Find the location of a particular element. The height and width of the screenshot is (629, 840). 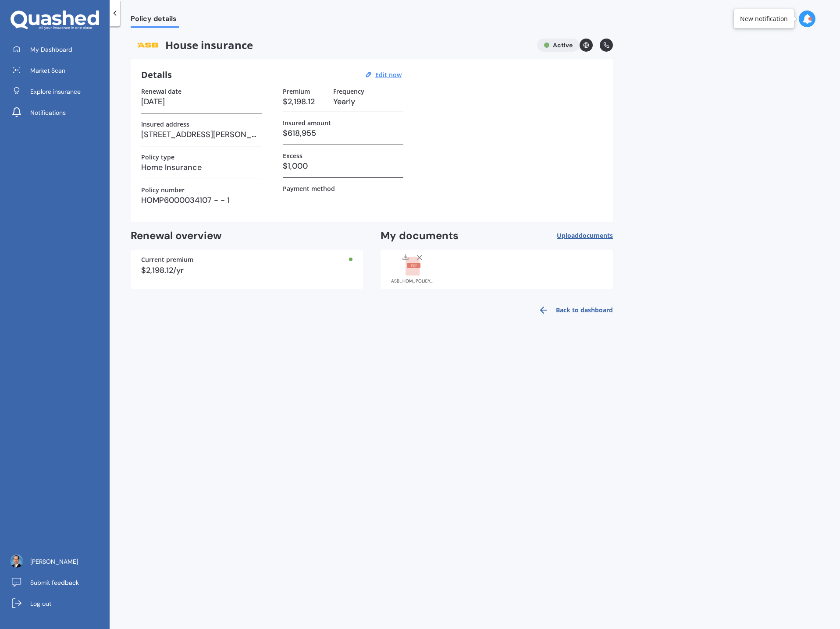

span: Policy details is located at coordinates (155, 21).